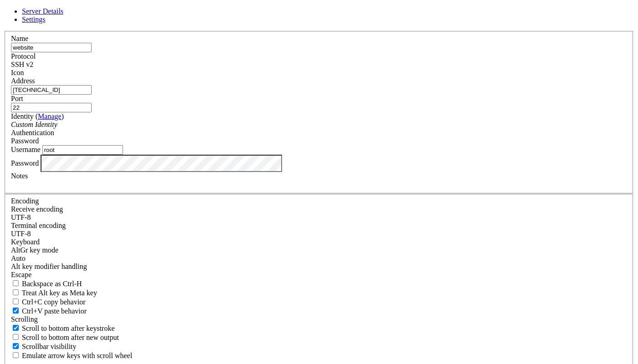 The image size is (638, 364). What do you see at coordinates (42, 11) in the screenshot?
I see `a: Server Details` at bounding box center [42, 11].